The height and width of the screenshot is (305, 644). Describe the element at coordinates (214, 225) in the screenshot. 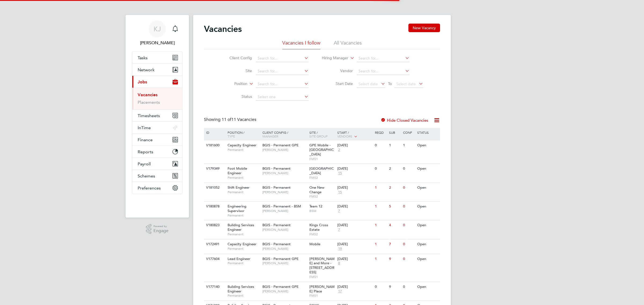

I see `div: V180823` at that location.